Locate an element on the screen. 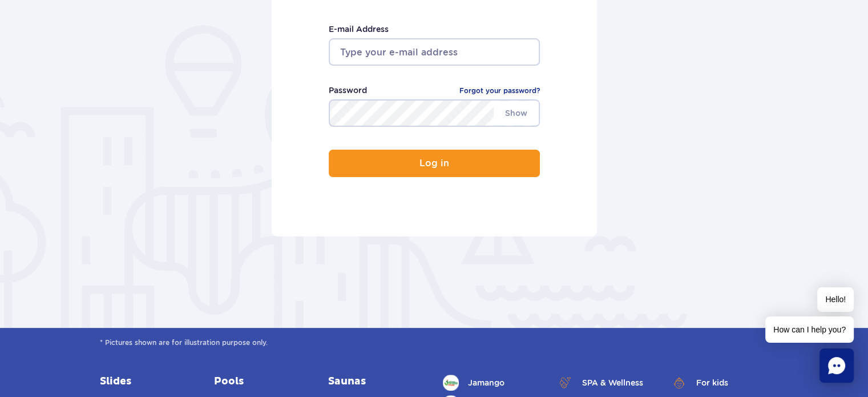 The image size is (868, 397). a: Slides is located at coordinates (148, 382).